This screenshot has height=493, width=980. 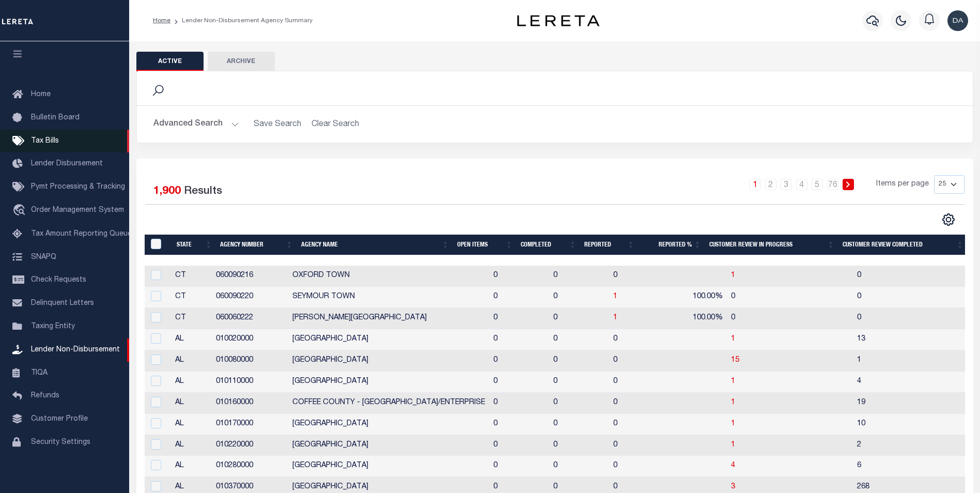 What do you see at coordinates (63, 303) in the screenshot?
I see `span: Delinquent Letters` at bounding box center [63, 303].